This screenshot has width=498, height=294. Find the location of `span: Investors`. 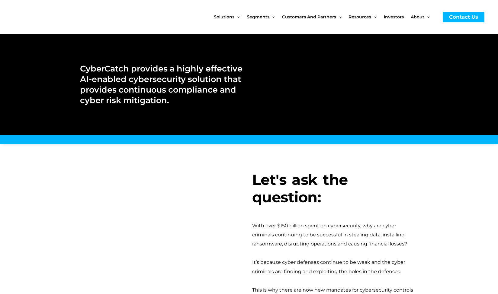

span: Investors is located at coordinates (394, 17).